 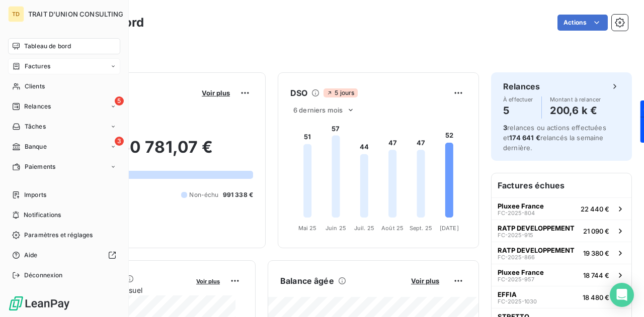 What do you see at coordinates (30, 255) in the screenshot?
I see `span: Aide` at bounding box center [30, 255].